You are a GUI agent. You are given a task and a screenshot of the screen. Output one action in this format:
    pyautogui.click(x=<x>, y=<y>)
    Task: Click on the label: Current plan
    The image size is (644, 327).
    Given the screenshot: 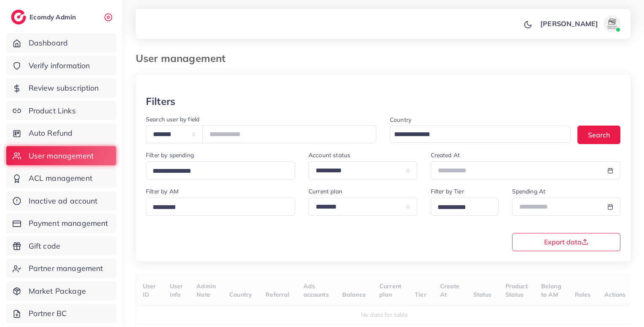 What is the action you would take?
    pyautogui.click(x=325, y=191)
    